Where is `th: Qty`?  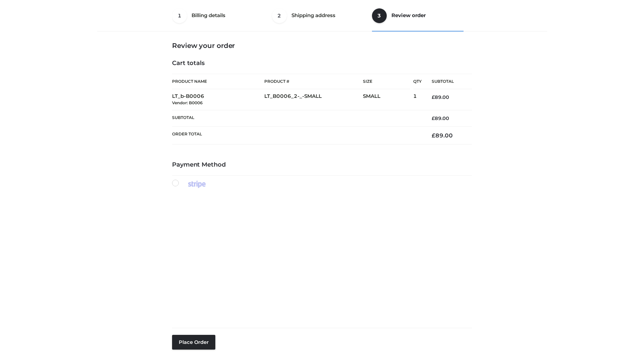
th: Qty is located at coordinates (417, 82).